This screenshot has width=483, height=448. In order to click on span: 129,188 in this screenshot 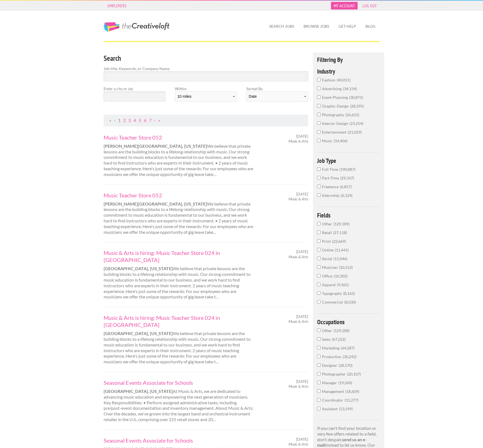, I will do `click(341, 331)`.